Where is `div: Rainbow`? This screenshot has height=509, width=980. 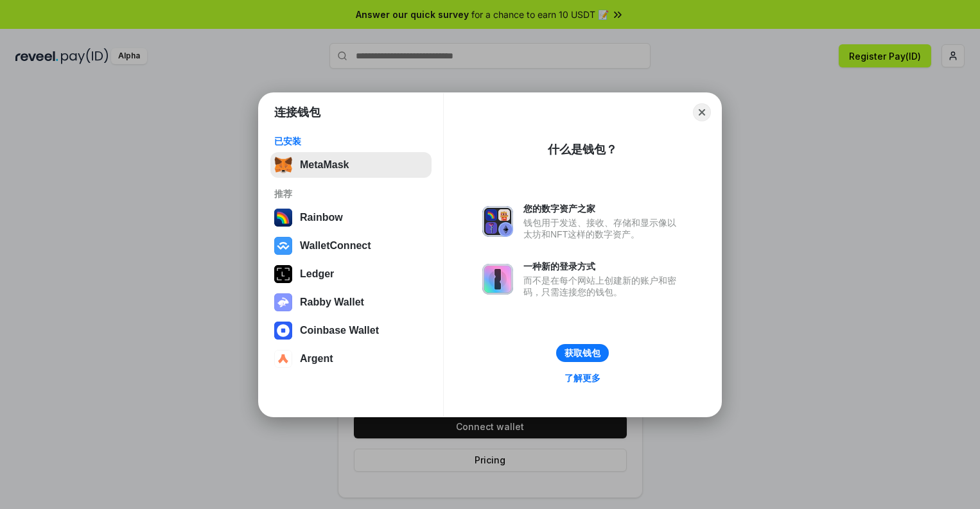 div: Rainbow is located at coordinates (321, 218).